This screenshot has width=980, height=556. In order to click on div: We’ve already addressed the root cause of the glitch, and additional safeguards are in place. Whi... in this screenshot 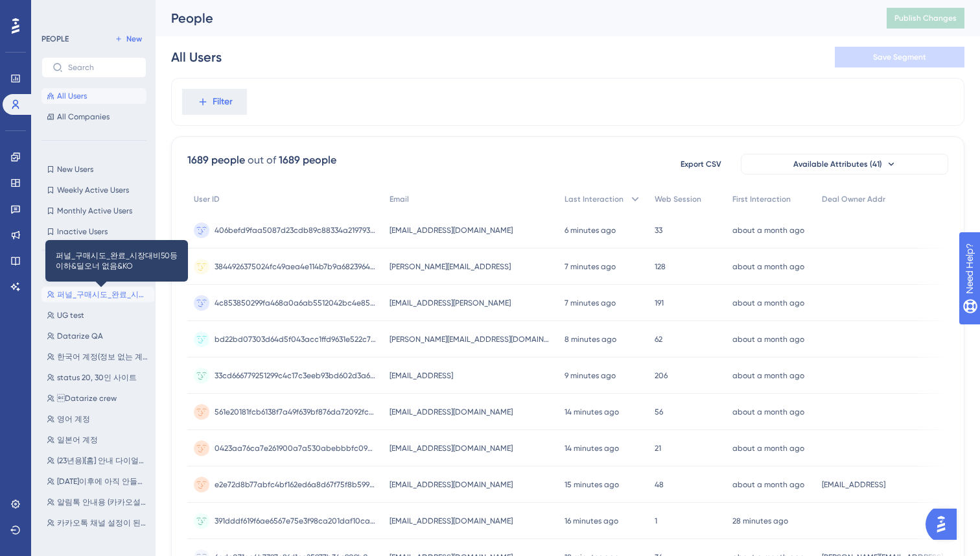, I will do `click(111, 361)`.